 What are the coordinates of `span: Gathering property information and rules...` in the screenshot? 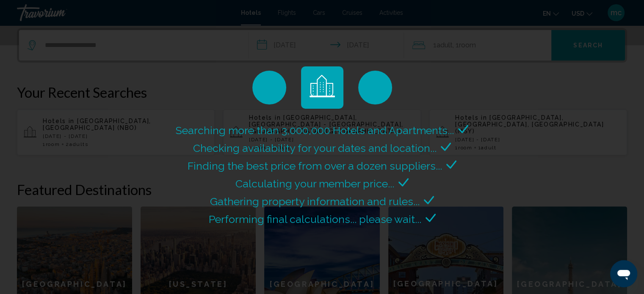 It's located at (315, 201).